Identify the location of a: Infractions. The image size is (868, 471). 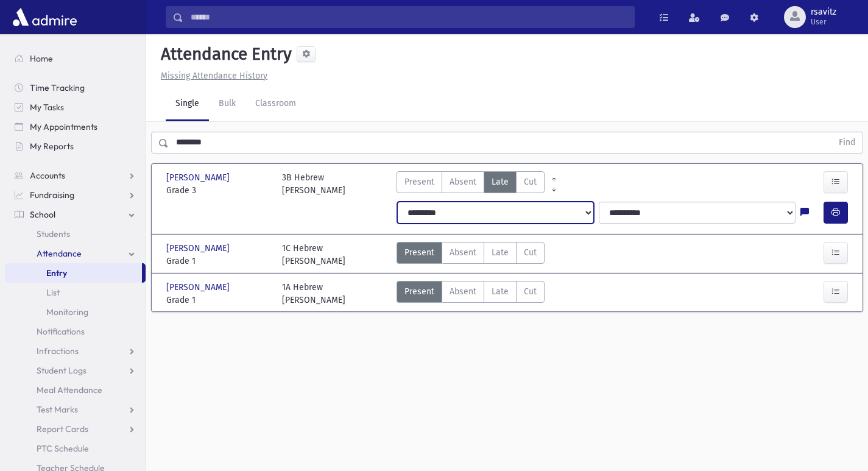
(75, 351).